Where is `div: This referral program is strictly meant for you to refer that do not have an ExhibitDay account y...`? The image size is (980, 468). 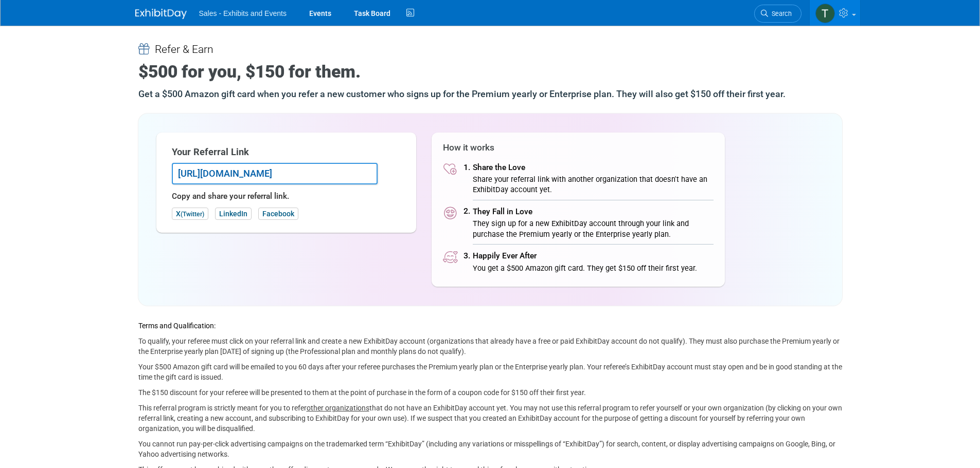 div: This referral program is strictly meant for you to refer that do not have an ExhibitDay account y... is located at coordinates (490, 418).